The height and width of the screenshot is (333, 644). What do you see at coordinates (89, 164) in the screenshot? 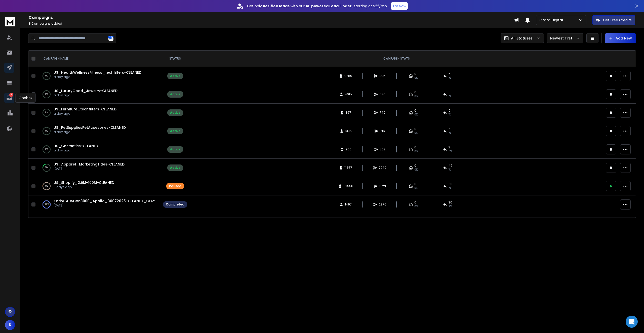
I see `span: US_Apparel_MarketingTitles-CLEANED` at bounding box center [89, 164].